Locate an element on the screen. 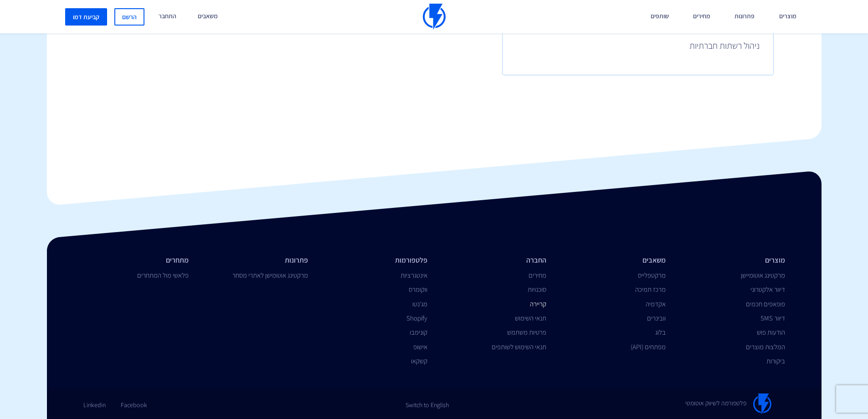 This screenshot has height=419, width=868. a: פופאפים חכמים is located at coordinates (766, 303).